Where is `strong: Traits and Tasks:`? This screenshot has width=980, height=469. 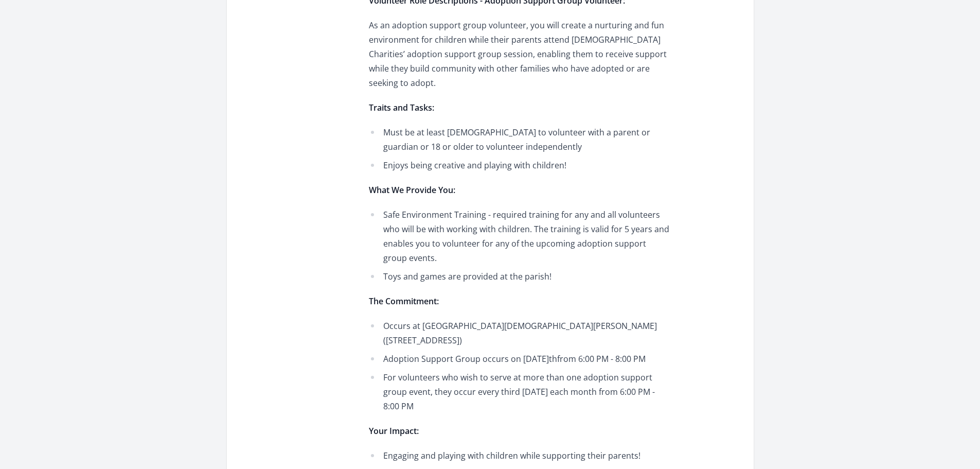
strong: Traits and Tasks: is located at coordinates (401, 108).